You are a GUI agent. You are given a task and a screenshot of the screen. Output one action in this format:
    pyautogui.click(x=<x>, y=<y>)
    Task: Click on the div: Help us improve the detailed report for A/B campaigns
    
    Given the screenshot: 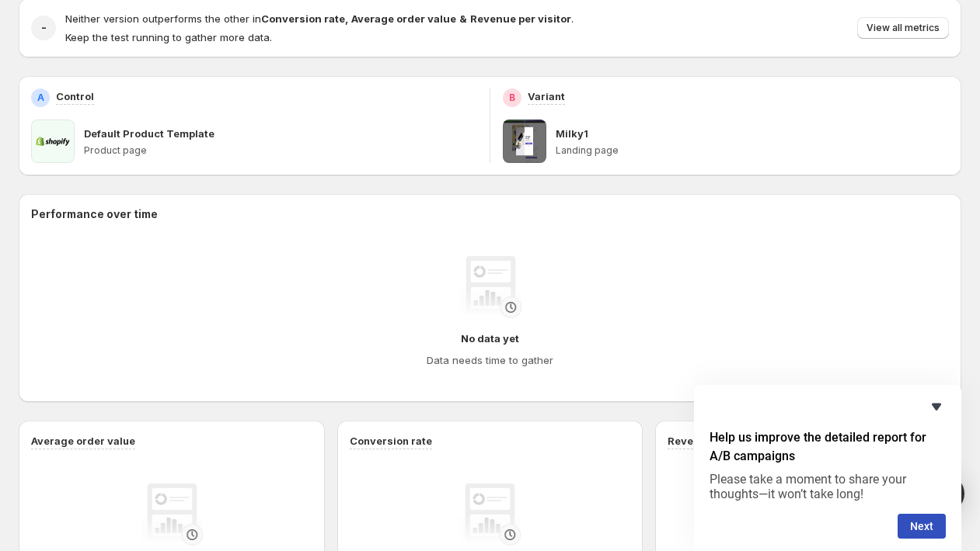 What is the action you would take?
    pyautogui.click(x=827, y=469)
    